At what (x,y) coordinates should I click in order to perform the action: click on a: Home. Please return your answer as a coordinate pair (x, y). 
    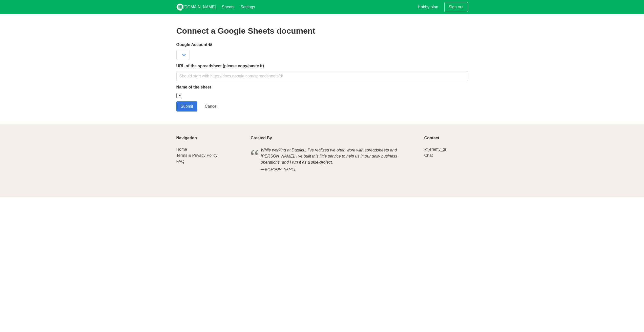
    Looking at the image, I should click on (182, 149).